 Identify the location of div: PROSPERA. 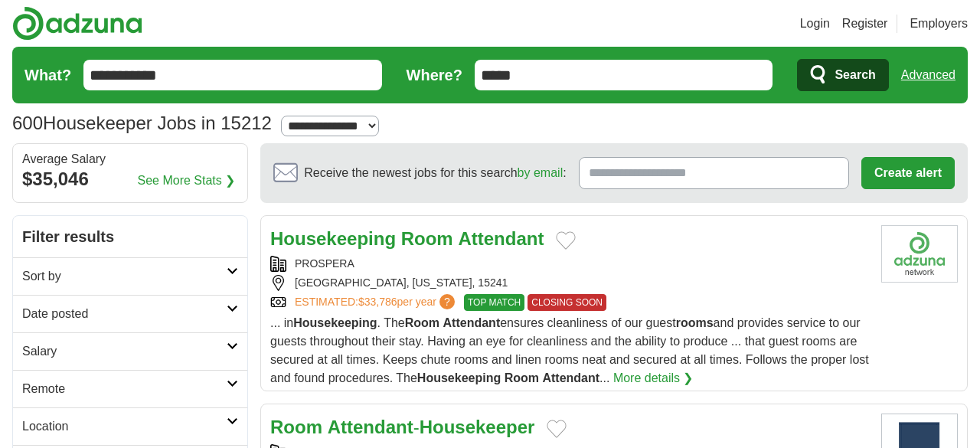
(570, 264).